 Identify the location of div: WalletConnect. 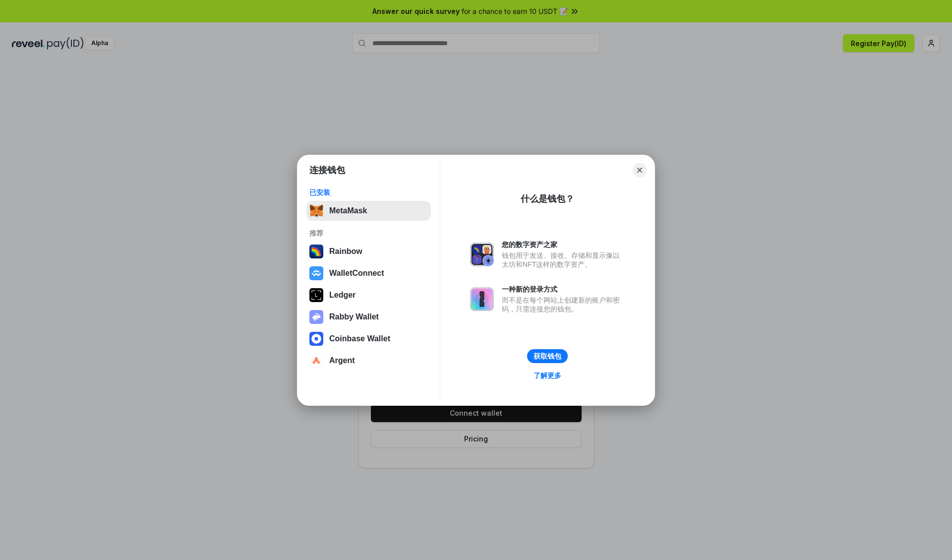
(356, 273).